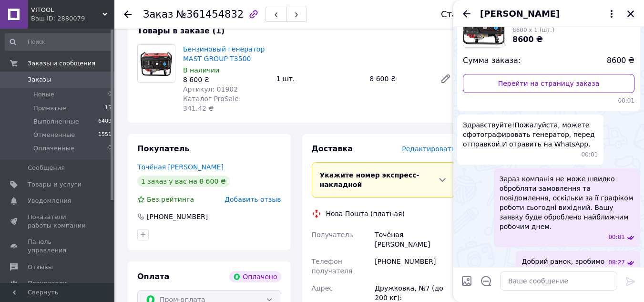 The image size is (644, 302). Describe the element at coordinates (58, 246) in the screenshot. I see `span: Панель управления` at that location.